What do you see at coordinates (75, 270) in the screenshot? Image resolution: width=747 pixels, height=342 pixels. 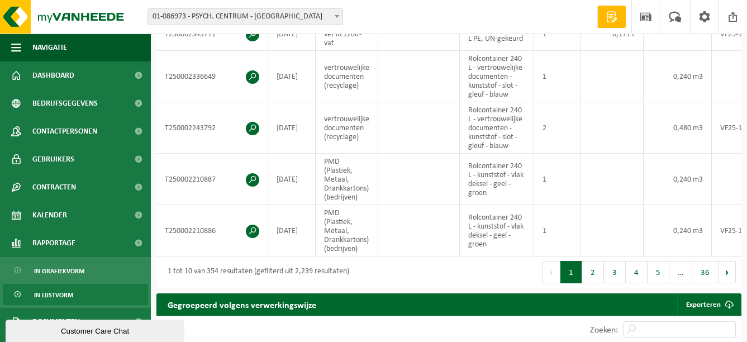 I see `a: In grafiekvorm` at bounding box center [75, 270].